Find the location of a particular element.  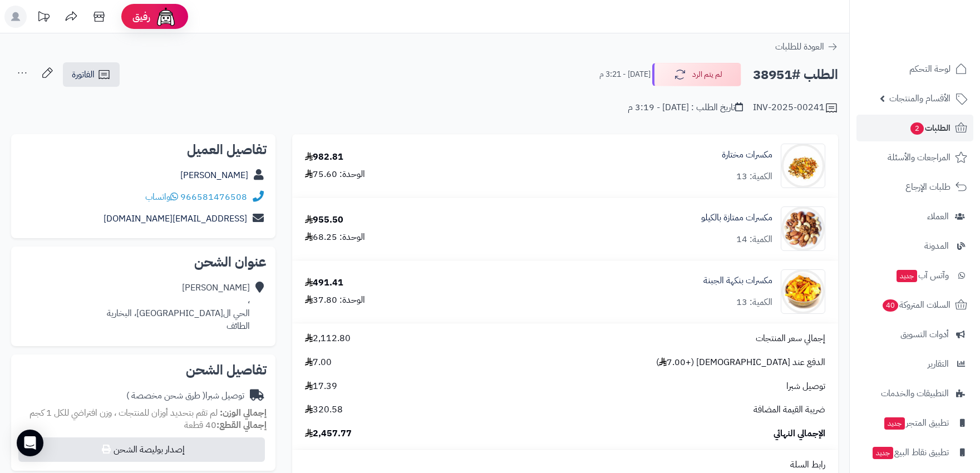

span: السلات المتروكة is located at coordinates (916, 305).